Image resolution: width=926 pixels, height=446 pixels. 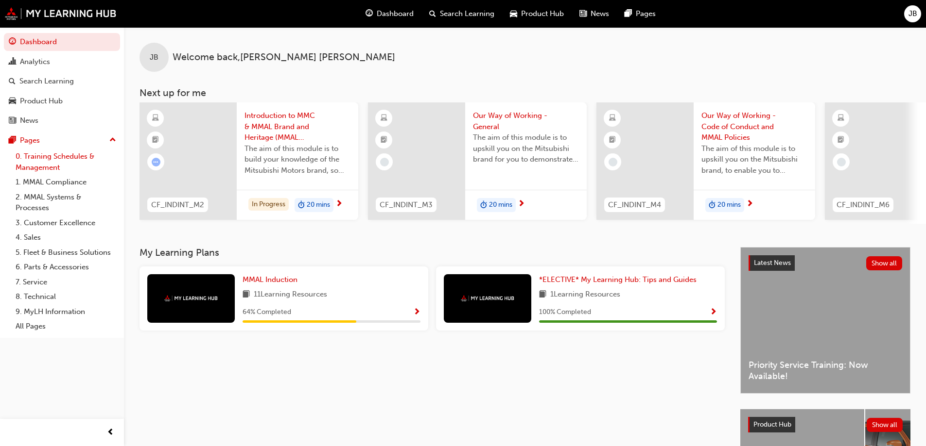 I want to click on a: news-iconNews, so click(x=594, y=14).